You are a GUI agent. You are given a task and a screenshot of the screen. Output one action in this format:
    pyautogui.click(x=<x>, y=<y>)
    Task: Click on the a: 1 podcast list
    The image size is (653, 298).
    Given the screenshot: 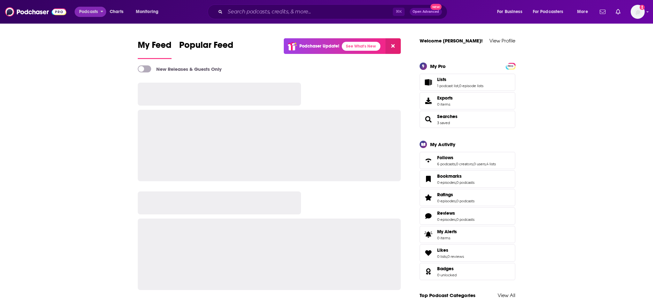 What is the action you would take?
    pyautogui.click(x=448, y=86)
    